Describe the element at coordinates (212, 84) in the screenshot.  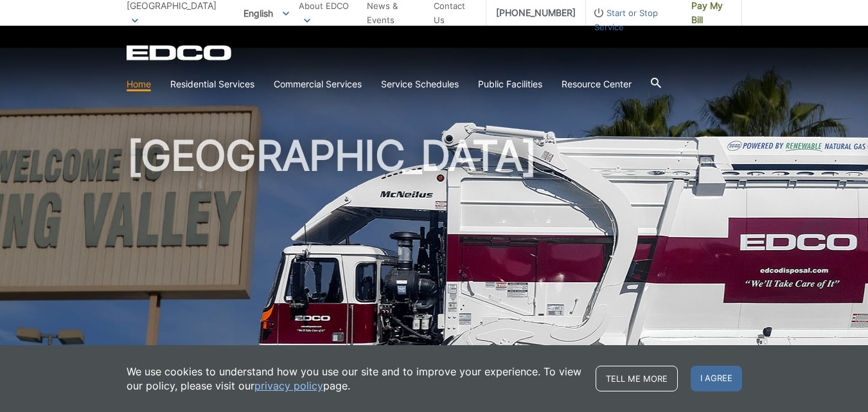
I see `a: Residential Services` at that location.